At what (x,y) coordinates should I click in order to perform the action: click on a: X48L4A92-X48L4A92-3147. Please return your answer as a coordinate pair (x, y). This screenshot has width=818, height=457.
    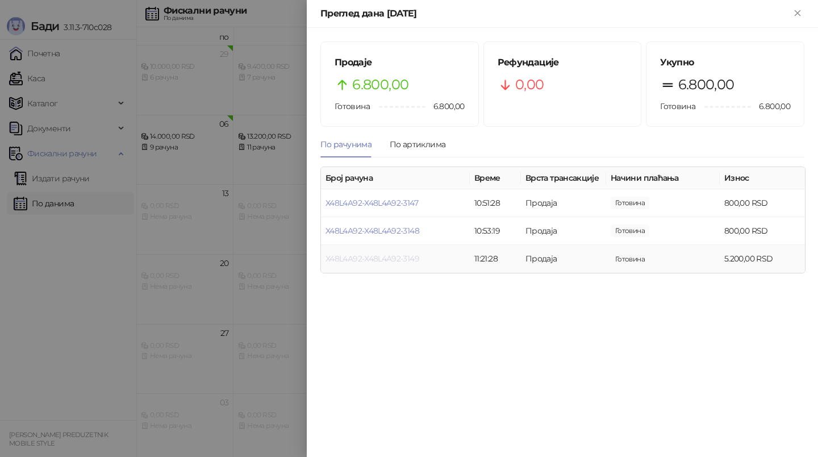
    Looking at the image, I should click on (371, 203).